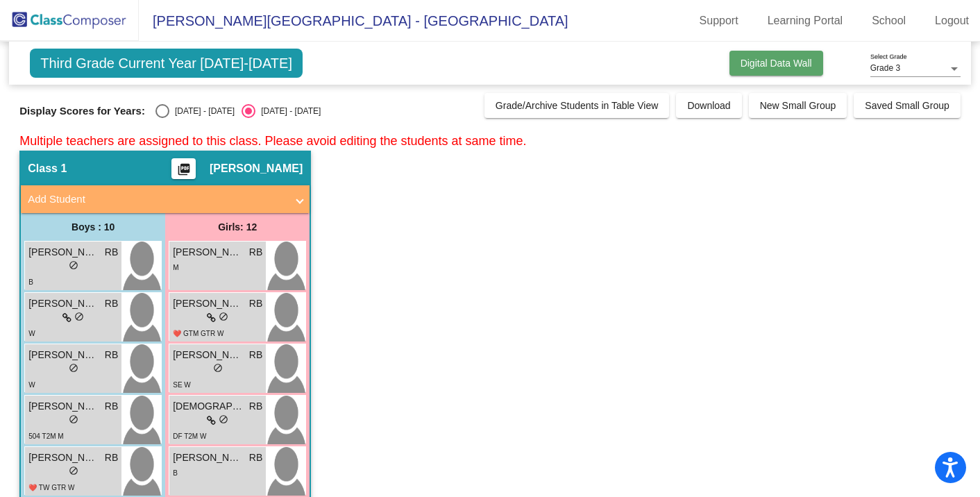  Describe the element at coordinates (708, 105) in the screenshot. I see `button: Download` at that location.